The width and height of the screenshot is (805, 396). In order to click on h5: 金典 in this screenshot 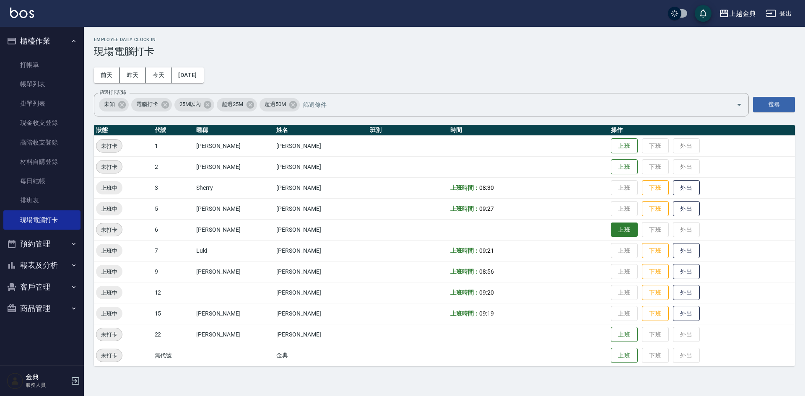, I will do `click(47, 377)`.